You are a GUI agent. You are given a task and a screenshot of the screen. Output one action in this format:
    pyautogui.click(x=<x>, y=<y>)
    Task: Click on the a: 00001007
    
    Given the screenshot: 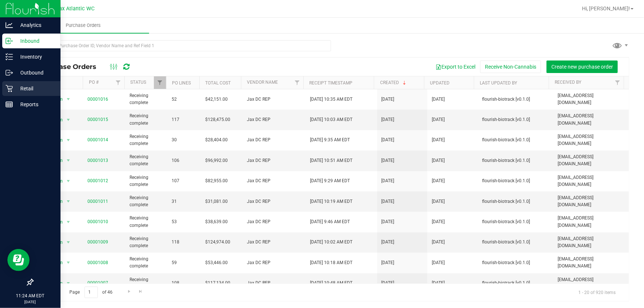 What is the action you would take?
    pyautogui.click(x=98, y=283)
    